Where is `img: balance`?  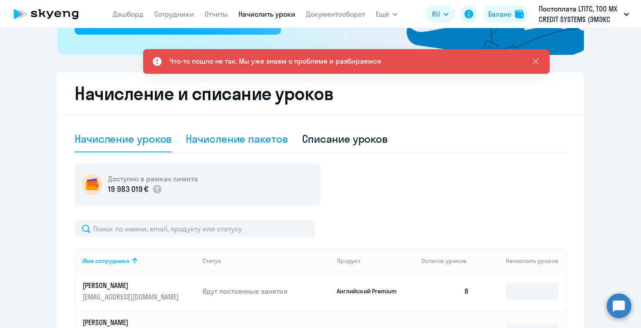
img: balance is located at coordinates (519, 14).